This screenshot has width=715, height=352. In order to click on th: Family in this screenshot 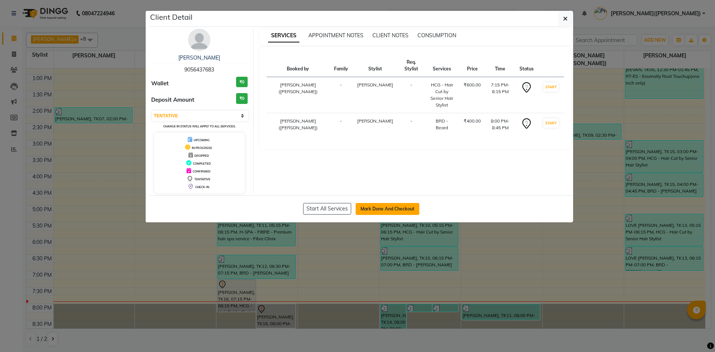, I will do `click(341, 66)`.